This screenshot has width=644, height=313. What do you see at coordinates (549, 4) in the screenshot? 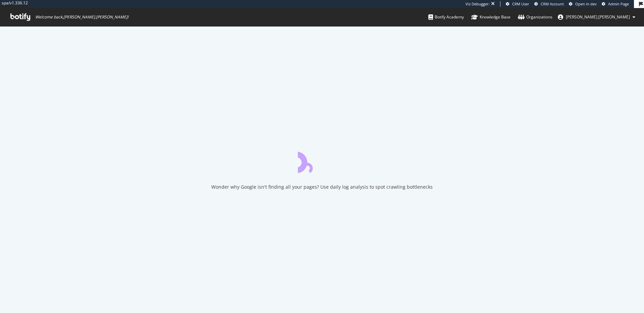
I see `a: CRM Account` at bounding box center [549, 4].